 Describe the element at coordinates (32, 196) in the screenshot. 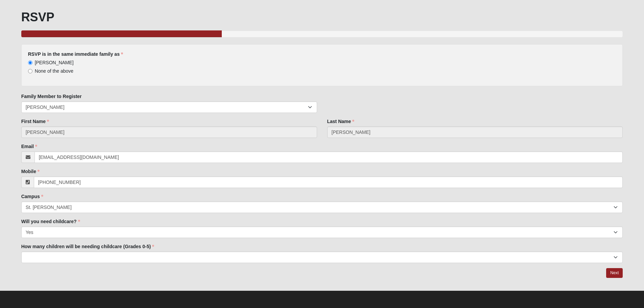

I see `label: Campus` at that location.